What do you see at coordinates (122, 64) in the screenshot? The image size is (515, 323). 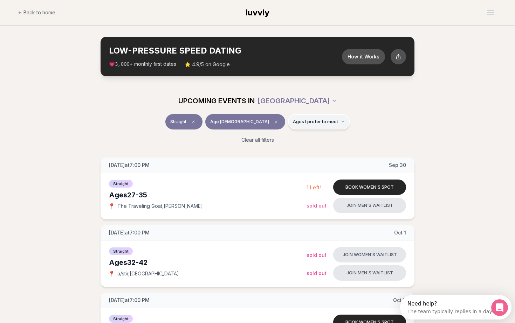 I see `span: 3,000` at bounding box center [122, 64].